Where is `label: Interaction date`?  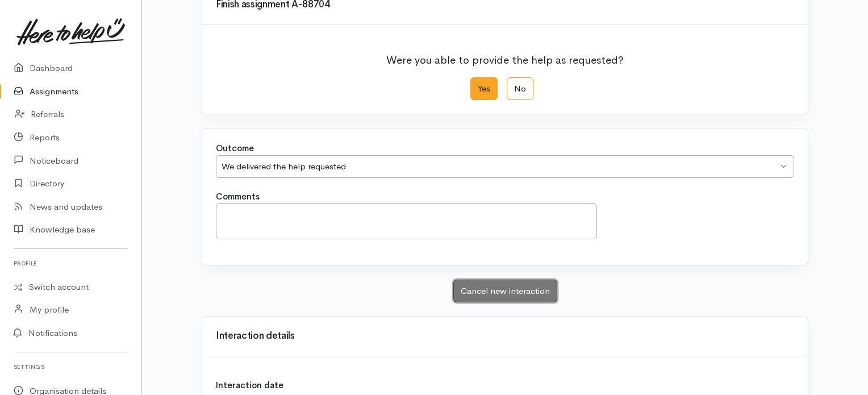
label: Interaction date is located at coordinates (249, 385).